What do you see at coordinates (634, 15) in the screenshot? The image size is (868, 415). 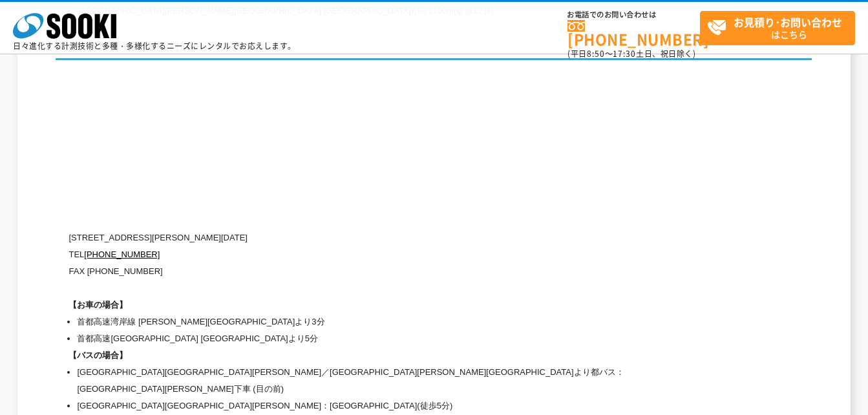 I see `span: お電話でのお問い合わせは` at bounding box center [634, 15].